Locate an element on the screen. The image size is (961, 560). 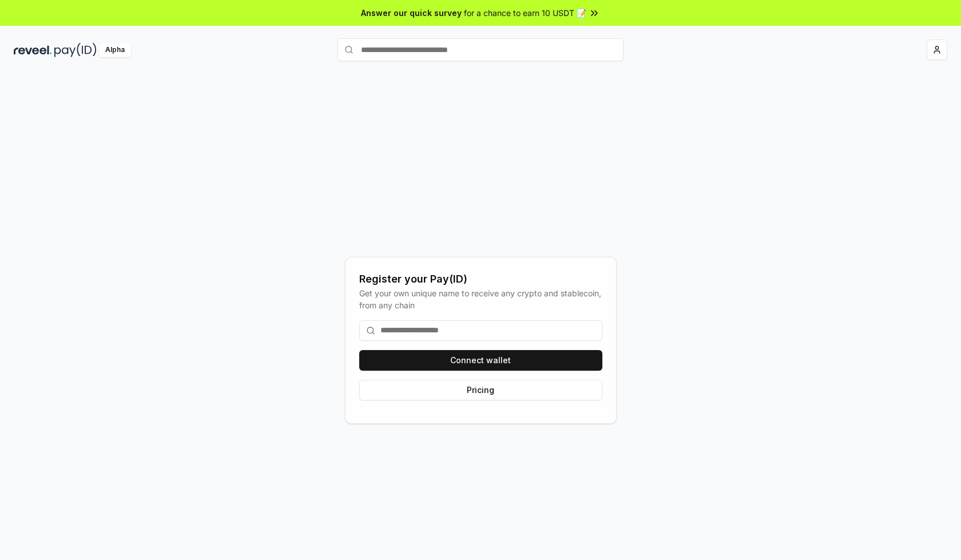
button: Pricing is located at coordinates (480, 390).